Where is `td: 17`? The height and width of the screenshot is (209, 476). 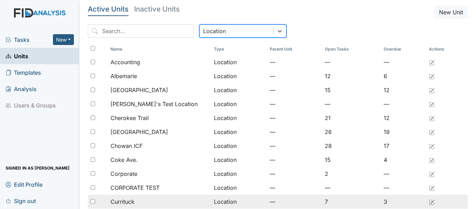
td: 17 is located at coordinates (404, 146).